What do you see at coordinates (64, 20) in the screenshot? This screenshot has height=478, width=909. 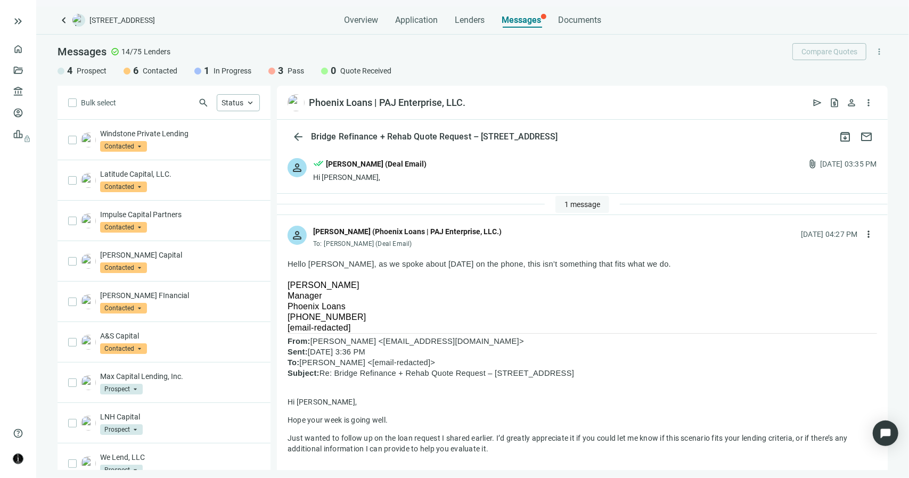 I see `span: keyboard_arrow_left` at bounding box center [64, 20].